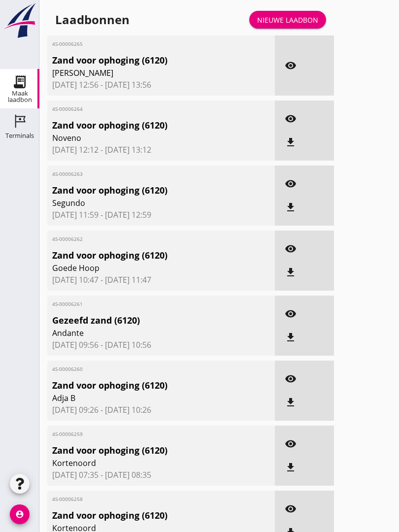 Image resolution: width=399 pixels, height=532 pixels. I want to click on span: 4S-00006263, so click(143, 174).